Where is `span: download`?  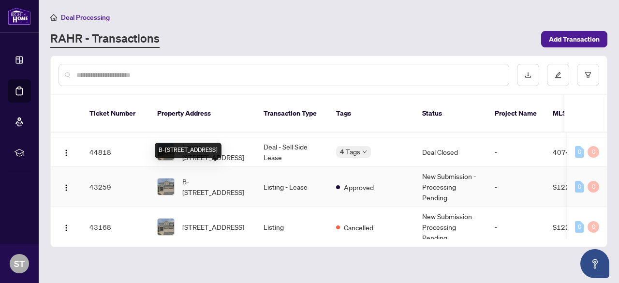 span: download is located at coordinates (528, 75).